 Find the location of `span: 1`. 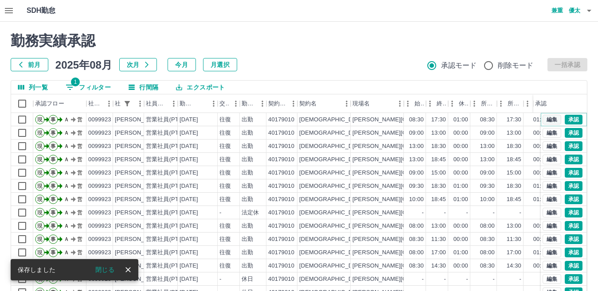

span: 1 is located at coordinates (75, 82).